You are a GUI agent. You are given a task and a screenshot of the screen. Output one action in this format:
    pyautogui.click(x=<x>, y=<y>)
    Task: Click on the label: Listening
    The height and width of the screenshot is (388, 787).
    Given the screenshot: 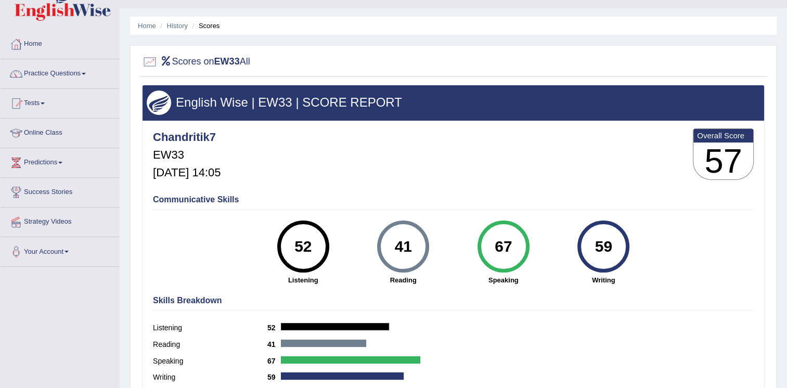 What is the action you would take?
    pyautogui.click(x=210, y=328)
    